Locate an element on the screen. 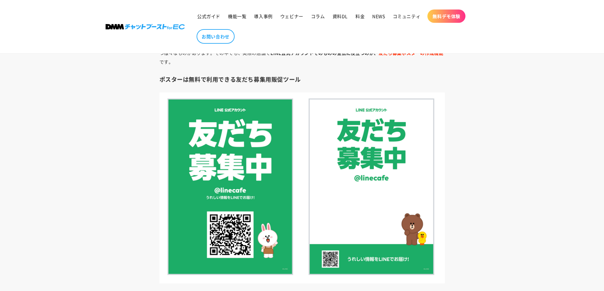 This screenshot has height=291, width=604. a: お問い合わせ is located at coordinates (216, 36).